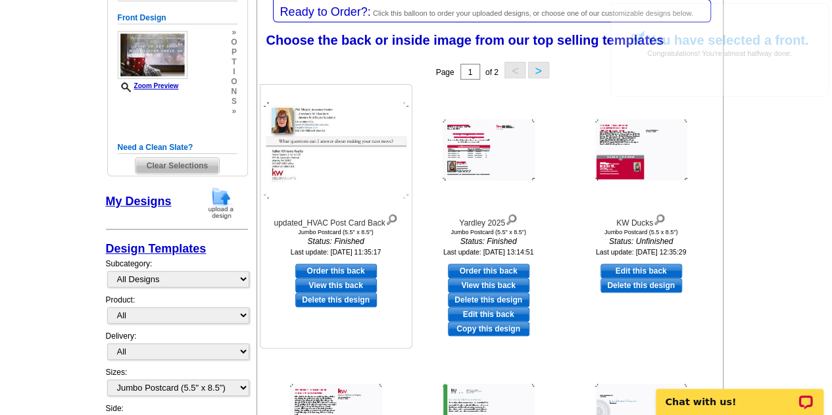  Describe the element at coordinates (641, 232) in the screenshot. I see `div: Jumbo Postcard (5.5 x 8.5")` at that location.